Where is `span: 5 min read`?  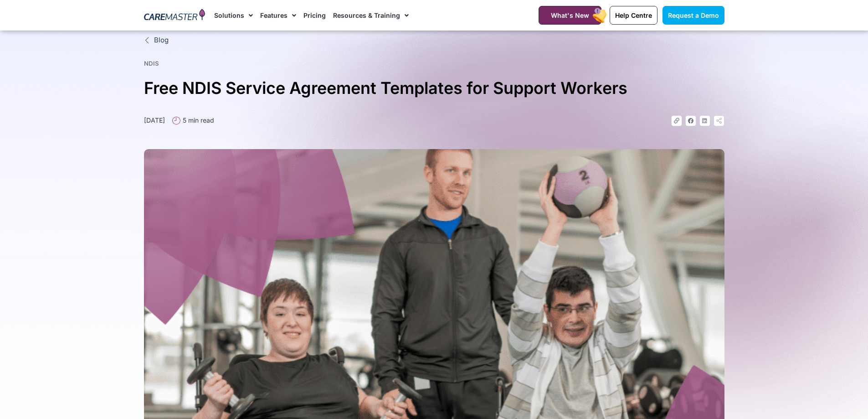
span: 5 min read is located at coordinates (197, 120).